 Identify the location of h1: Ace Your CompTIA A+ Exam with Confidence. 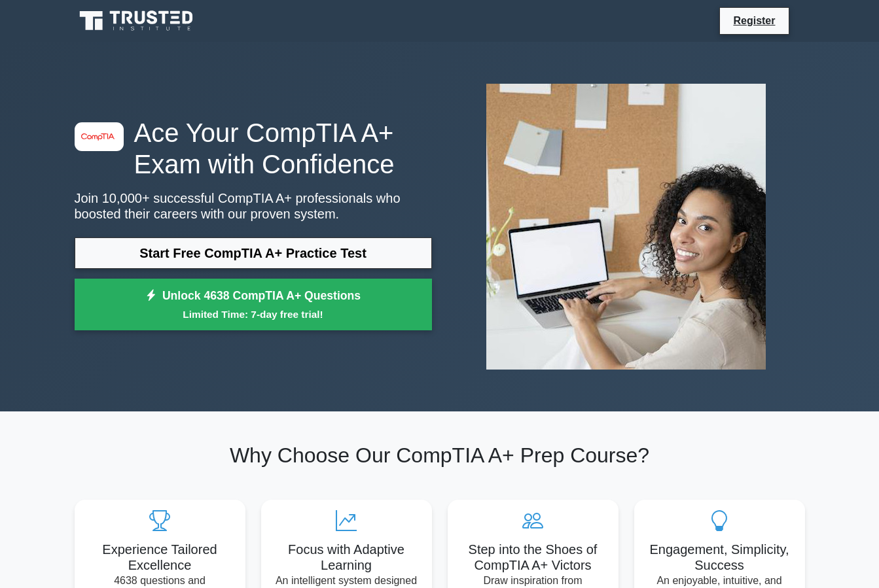
(253, 149).